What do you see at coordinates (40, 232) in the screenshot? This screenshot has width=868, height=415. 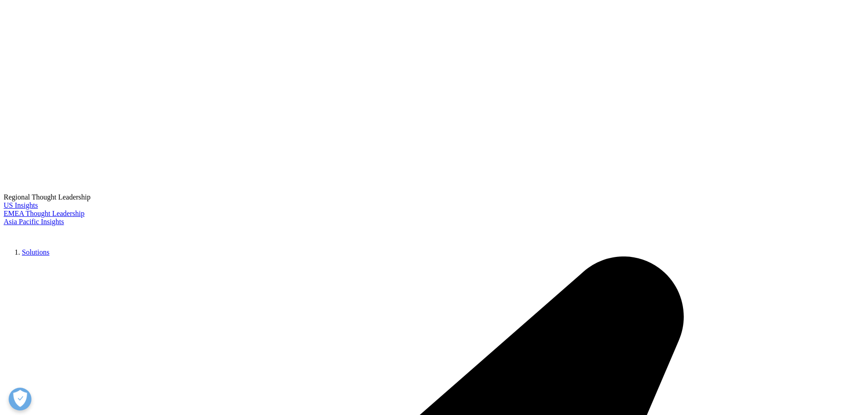 I see `img: IQVIA Healthcare Information Technology and Pharma Clinical Research Company` at bounding box center [40, 232].